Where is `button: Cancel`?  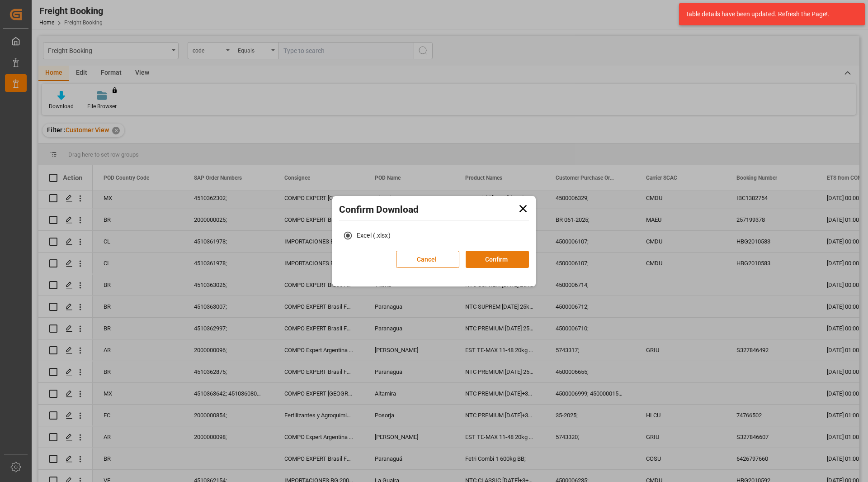
button: Cancel is located at coordinates (427, 259).